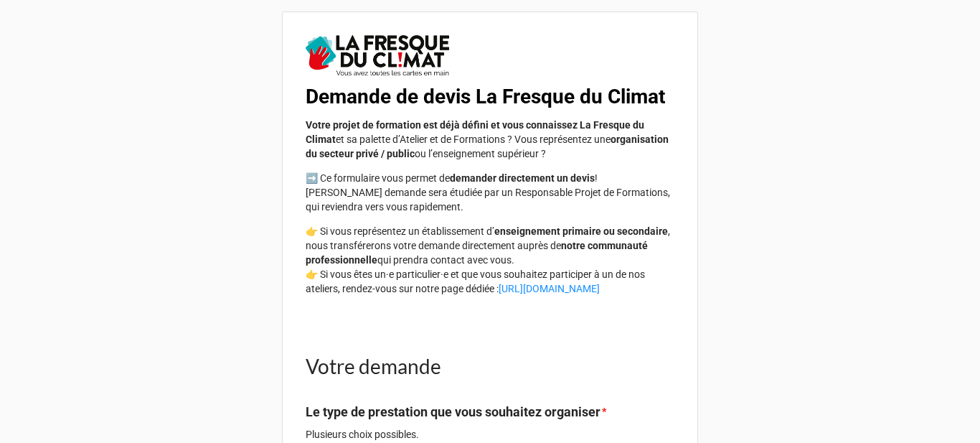 Image resolution: width=980 pixels, height=443 pixels. Describe the element at coordinates (378, 55) in the screenshot. I see `img: logo-FDC-FR-normal-couleur.png` at that location.